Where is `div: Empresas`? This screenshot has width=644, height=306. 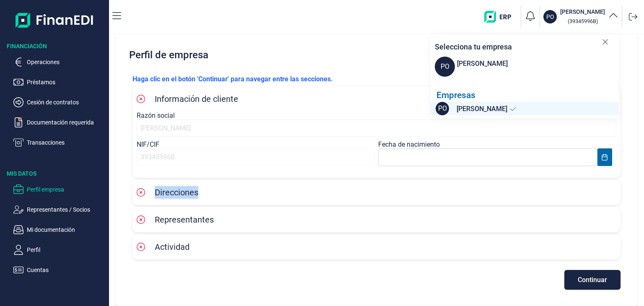
div: Empresas is located at coordinates (527, 95).